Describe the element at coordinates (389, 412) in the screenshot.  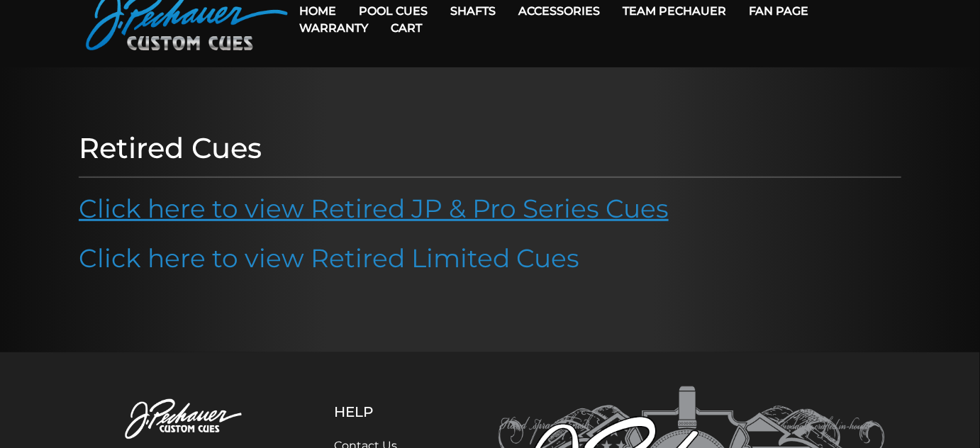
I see `h5: Help` at that location.